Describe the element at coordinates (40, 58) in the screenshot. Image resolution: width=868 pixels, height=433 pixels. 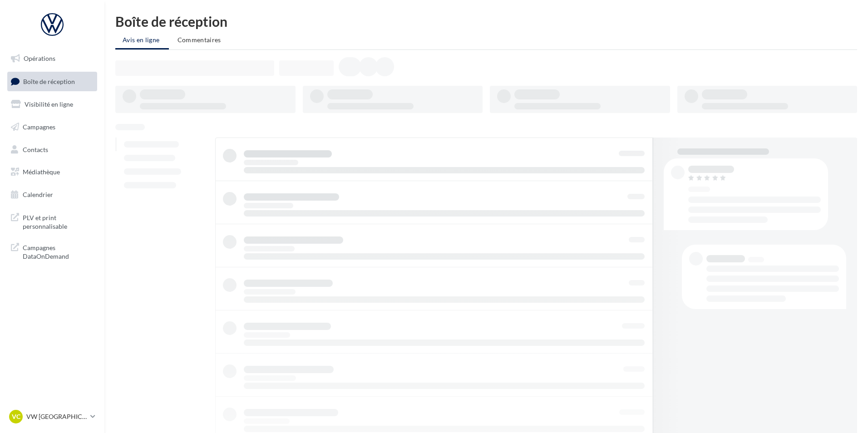
I see `span: Opérations` at that location.